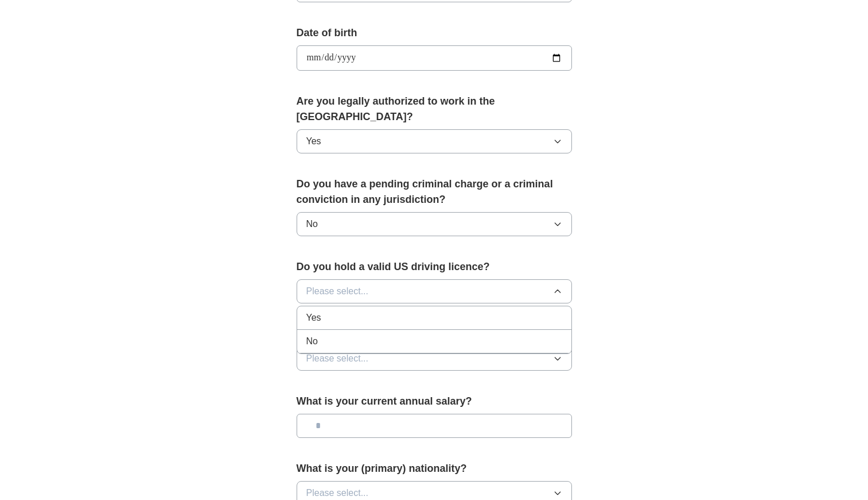  What do you see at coordinates (434, 267) in the screenshot?
I see `label: Do you hold a valid US driving licence?` at bounding box center [434, 267].